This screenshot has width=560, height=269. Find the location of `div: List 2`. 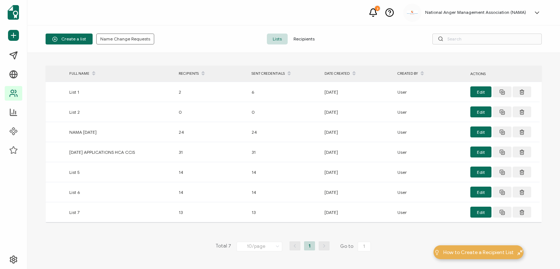

div: List 2 is located at coordinates (120, 112).